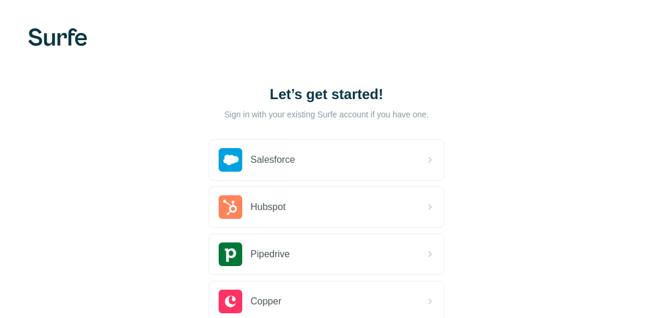  What do you see at coordinates (231, 160) in the screenshot?
I see `img: salesforce's logo` at bounding box center [231, 160].